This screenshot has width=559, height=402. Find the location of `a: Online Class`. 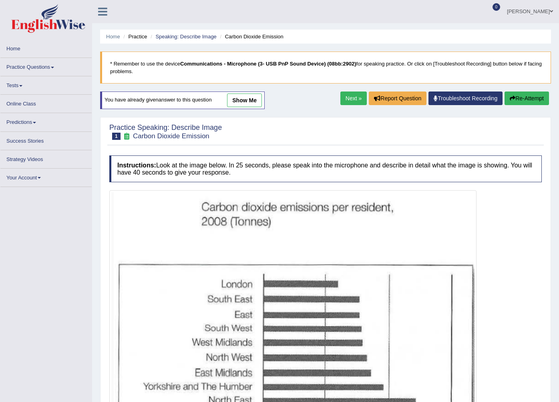

a: Online Class is located at coordinates (46, 102).